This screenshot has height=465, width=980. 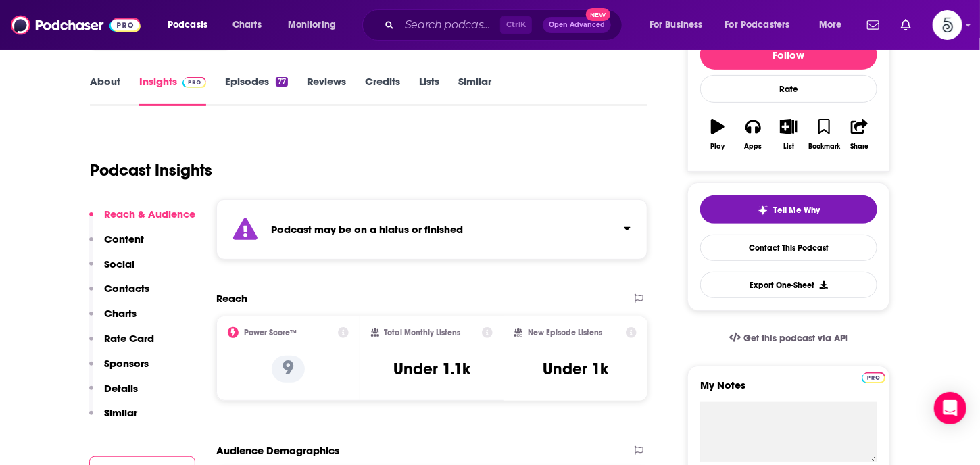 What do you see at coordinates (120, 413) in the screenshot?
I see `p: Similar` at bounding box center [120, 413].